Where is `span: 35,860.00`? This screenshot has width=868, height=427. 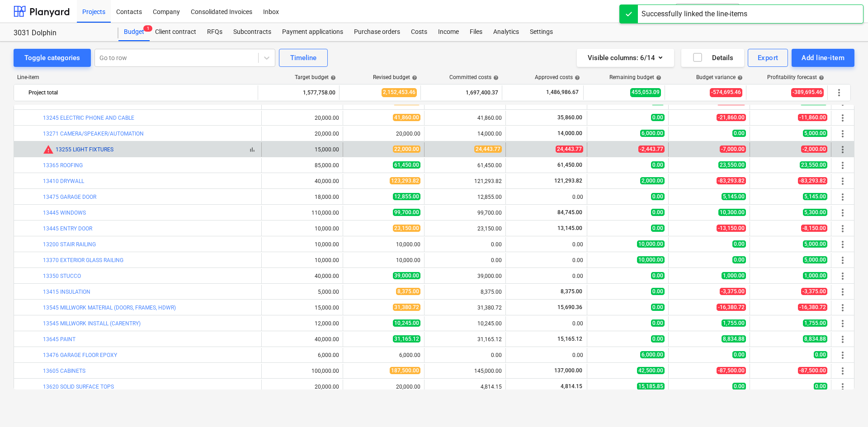
span: 35,860.00 is located at coordinates (570, 118).